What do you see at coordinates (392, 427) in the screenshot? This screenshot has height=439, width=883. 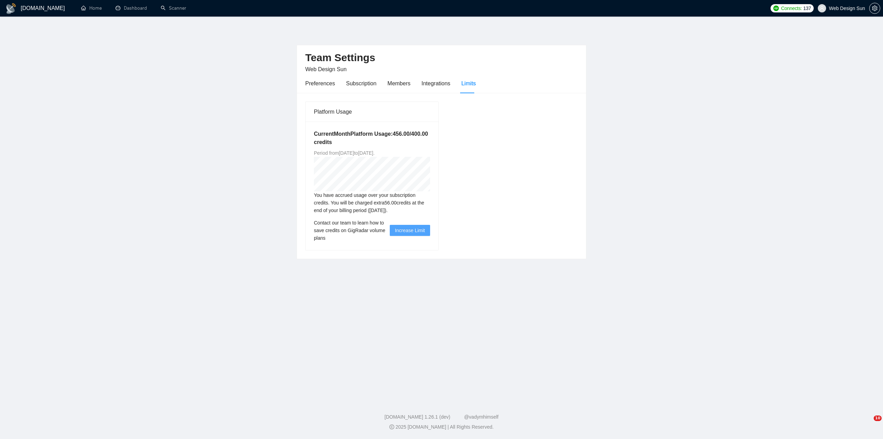 I see `span: copyright` at bounding box center [392, 427].